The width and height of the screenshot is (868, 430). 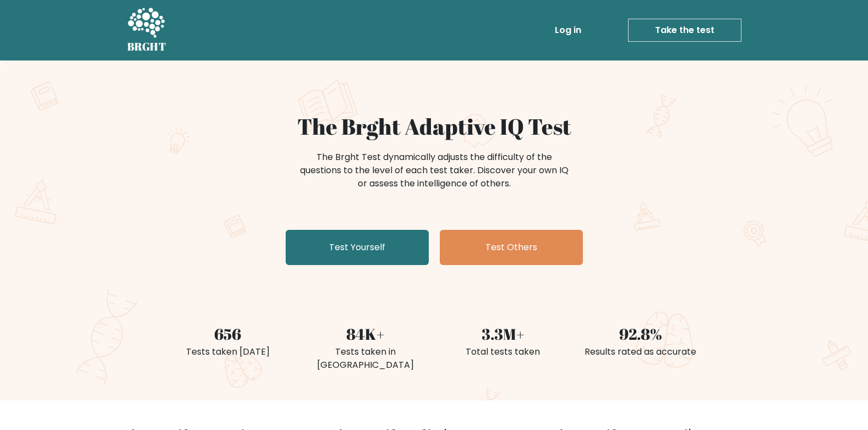 What do you see at coordinates (147, 30) in the screenshot?
I see `a: BRGHT` at bounding box center [147, 30].